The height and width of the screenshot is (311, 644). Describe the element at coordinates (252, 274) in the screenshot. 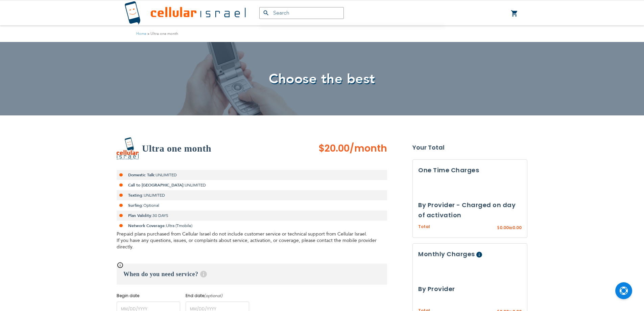

I see `h3: When do you need service?` at that location.